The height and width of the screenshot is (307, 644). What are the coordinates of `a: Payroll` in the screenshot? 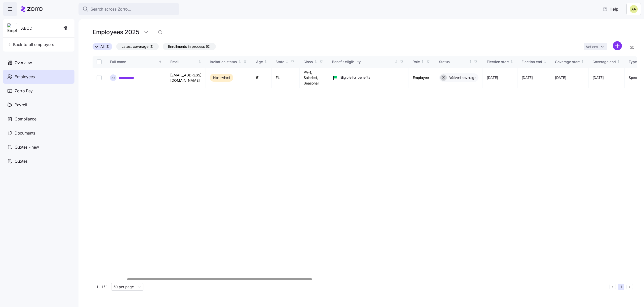 It's located at (38, 105).